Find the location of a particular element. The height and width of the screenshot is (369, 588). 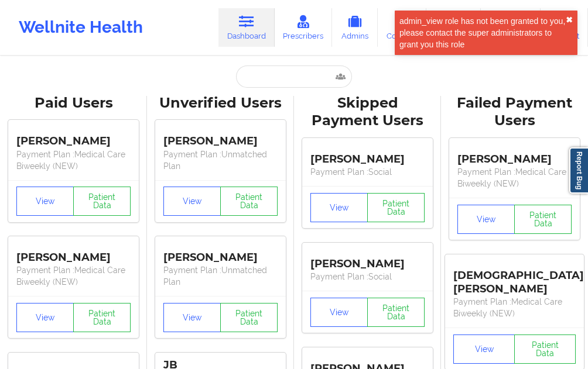

a: Coaches is located at coordinates (402, 28).